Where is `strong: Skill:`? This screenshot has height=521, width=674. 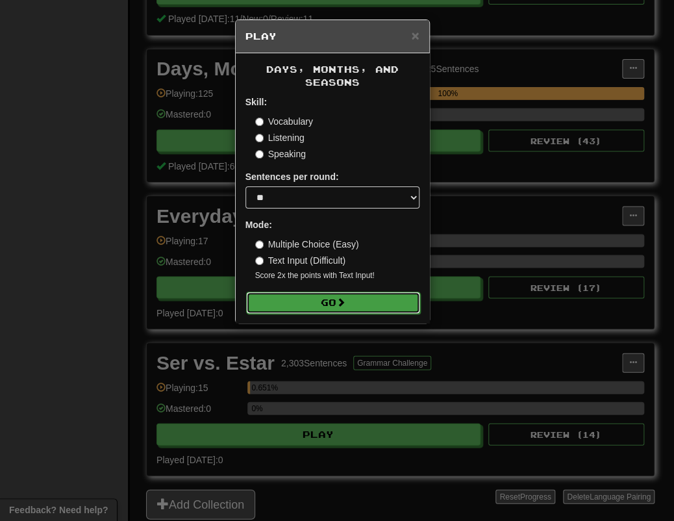 strong: Skill: is located at coordinates (256, 102).